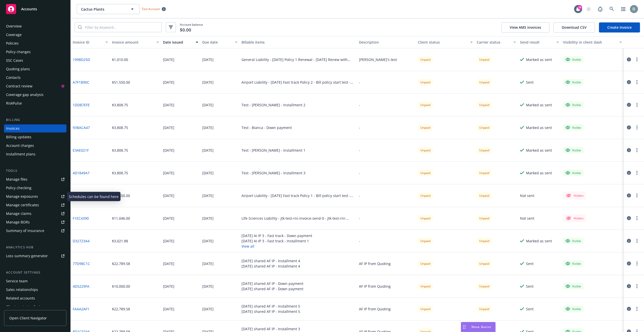 The height and width of the screenshot is (332, 644). What do you see at coordinates (35, 298) in the screenshot?
I see `a: Related accounts` at bounding box center [35, 298].